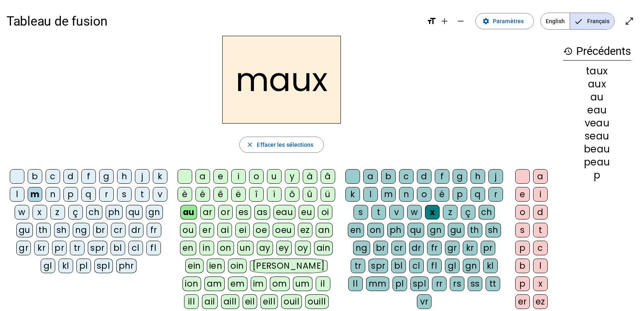  I want to click on mat-icon: format_size, so click(431, 21).